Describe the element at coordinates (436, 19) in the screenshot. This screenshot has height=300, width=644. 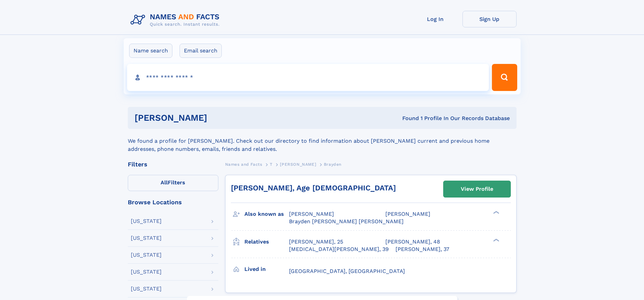
I see `a: Log In` at that location.